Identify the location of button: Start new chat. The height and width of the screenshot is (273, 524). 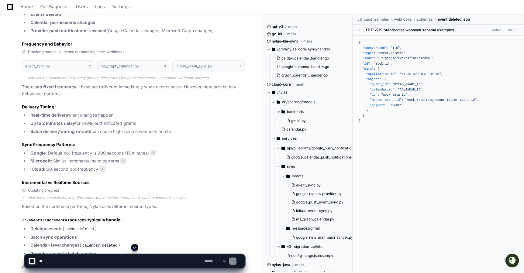
(107, 51).